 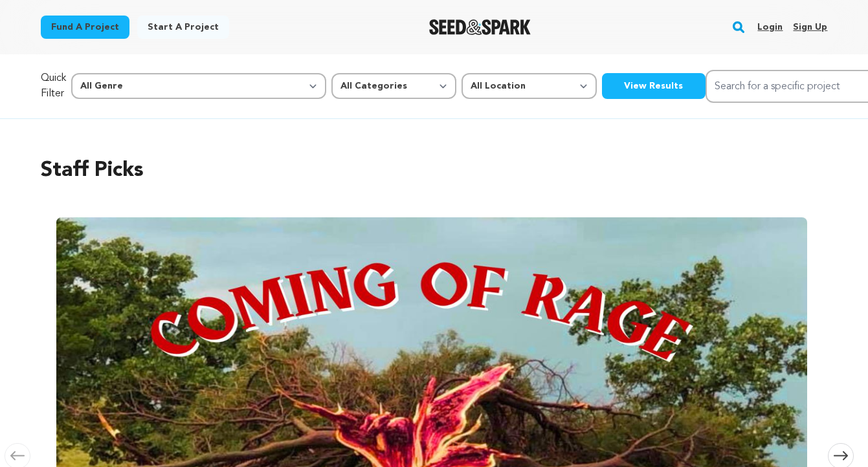 What do you see at coordinates (434, 171) in the screenshot?
I see `h2: Staff Picks` at bounding box center [434, 171].